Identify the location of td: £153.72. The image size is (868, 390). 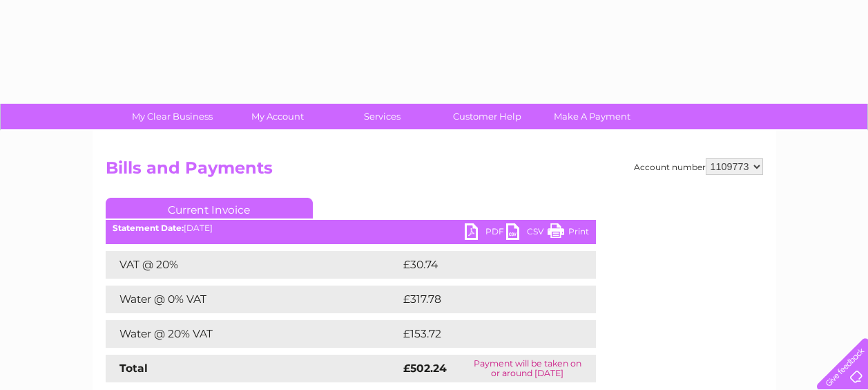
(485, 334).